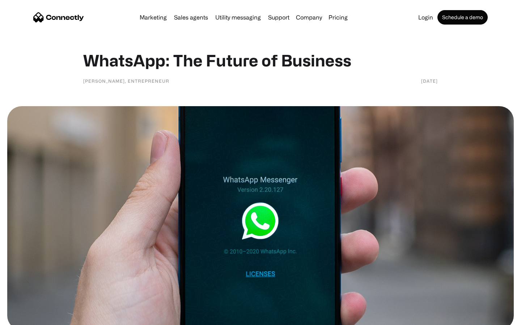  I want to click on ul: Language list, so click(29, 318).